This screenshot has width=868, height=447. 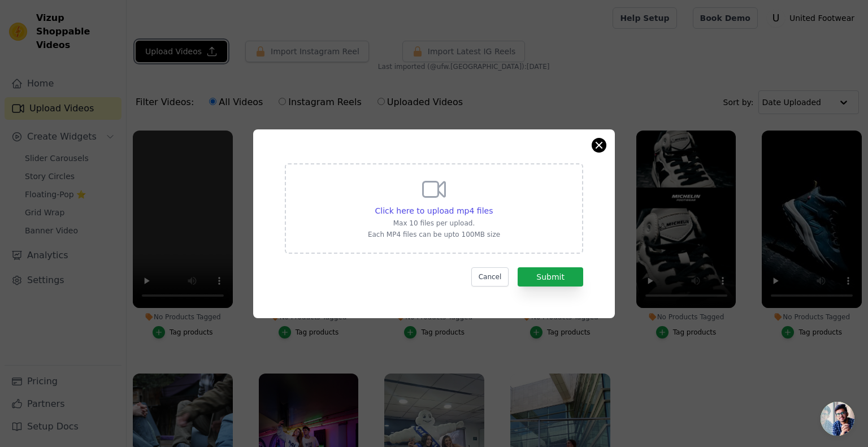 I want to click on button: Cancel, so click(x=490, y=277).